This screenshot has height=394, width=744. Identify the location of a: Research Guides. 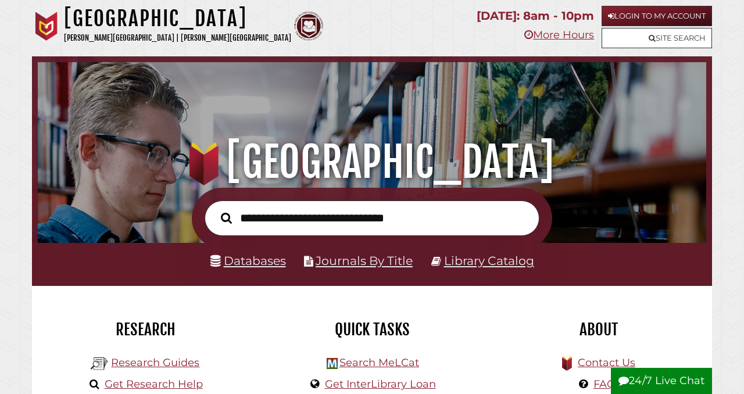
(155, 363).